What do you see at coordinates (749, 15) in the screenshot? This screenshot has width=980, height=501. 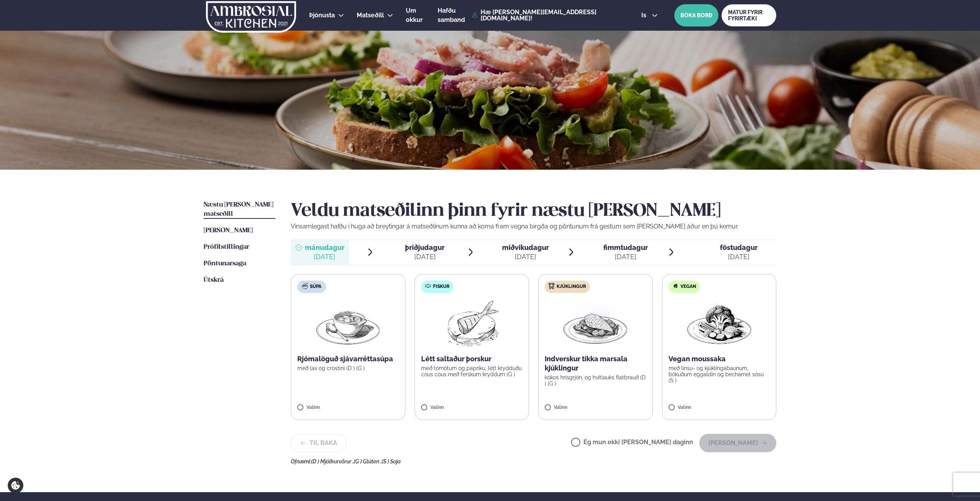 I see `a: MATUR FYRIR FYRIRTÆKI` at bounding box center [749, 15].